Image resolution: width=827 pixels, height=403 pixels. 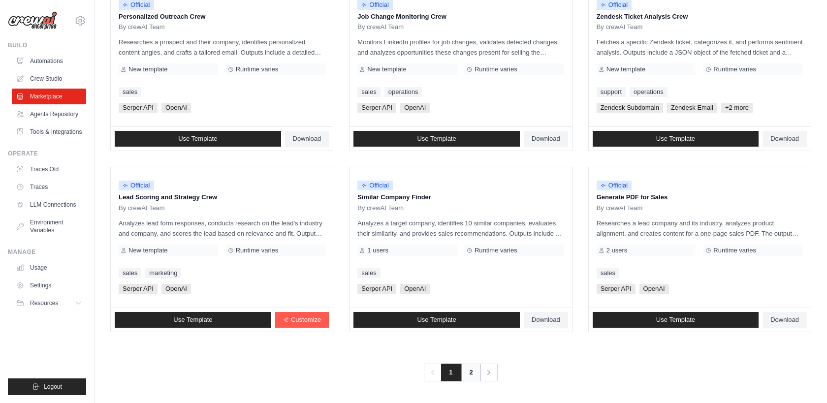 What do you see at coordinates (49, 286) in the screenshot?
I see `a: Settings` at bounding box center [49, 286].